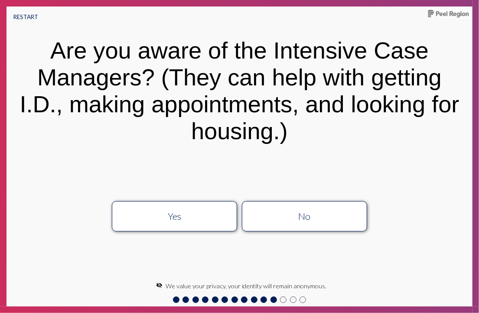  Describe the element at coordinates (174, 216) in the screenshot. I see `button: Yes` at that location.